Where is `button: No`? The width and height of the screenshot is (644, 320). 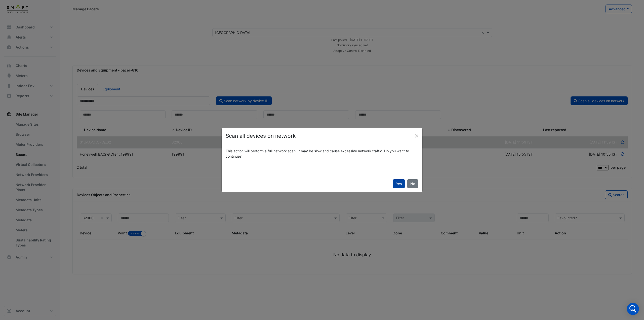 button: No is located at coordinates (412, 183).